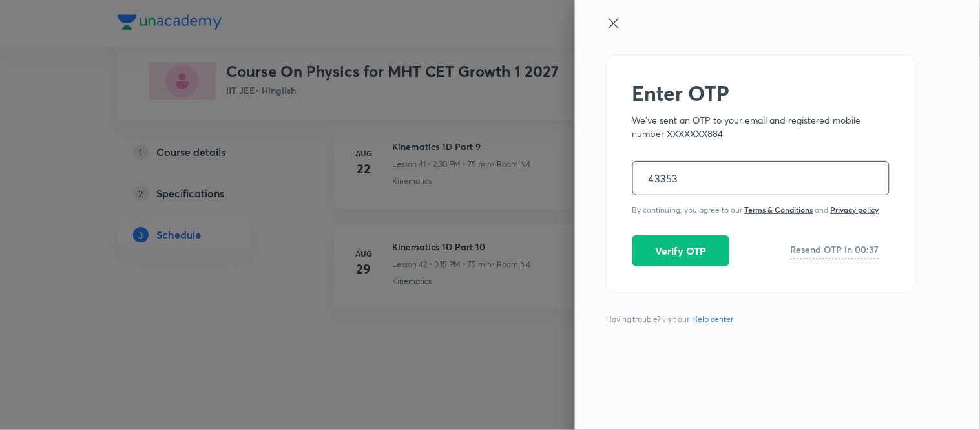 This screenshot has width=980, height=430. Describe the element at coordinates (713, 319) in the screenshot. I see `p: Help center` at that location.